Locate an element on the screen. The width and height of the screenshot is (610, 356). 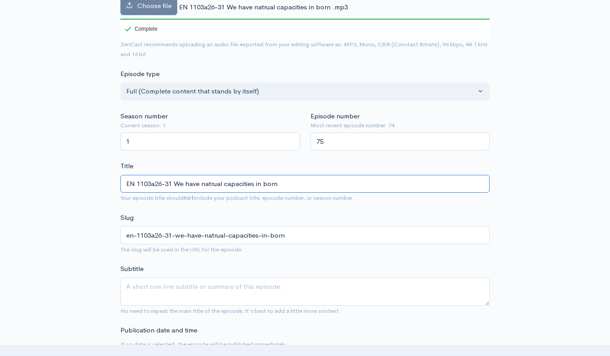
small: If no date is selected, the episode will be published immediately. is located at coordinates (204, 344).